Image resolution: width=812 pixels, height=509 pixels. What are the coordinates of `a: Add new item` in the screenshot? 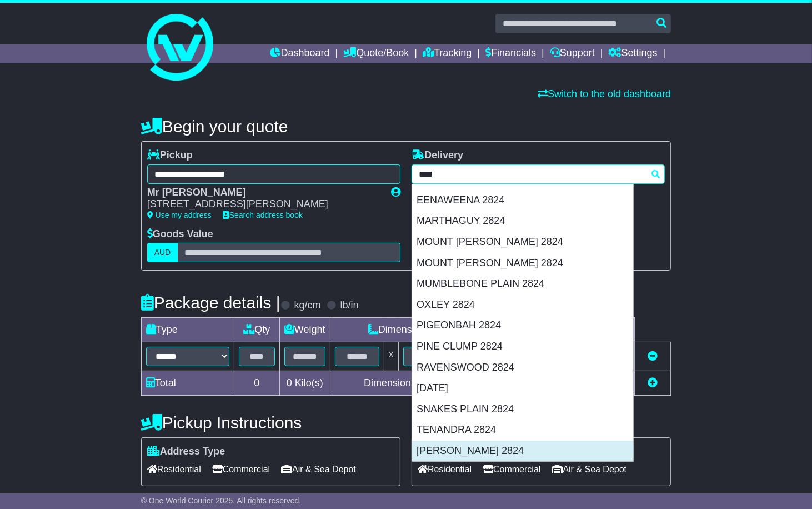 It's located at (653, 383).